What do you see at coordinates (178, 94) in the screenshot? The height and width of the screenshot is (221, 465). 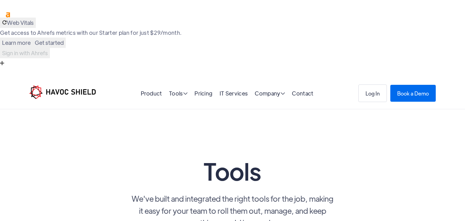 I see `div: Tools` at bounding box center [178, 94].